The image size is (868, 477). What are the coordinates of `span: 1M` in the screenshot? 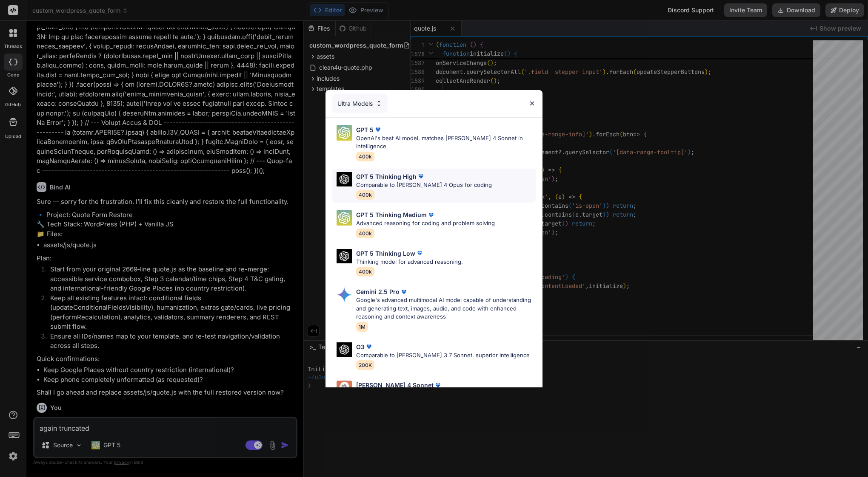 It's located at (362, 327).